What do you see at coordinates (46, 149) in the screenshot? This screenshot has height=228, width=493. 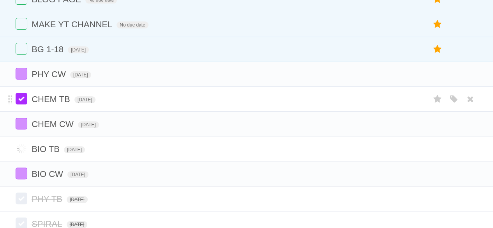 I see `span: BIO TB` at bounding box center [46, 149].